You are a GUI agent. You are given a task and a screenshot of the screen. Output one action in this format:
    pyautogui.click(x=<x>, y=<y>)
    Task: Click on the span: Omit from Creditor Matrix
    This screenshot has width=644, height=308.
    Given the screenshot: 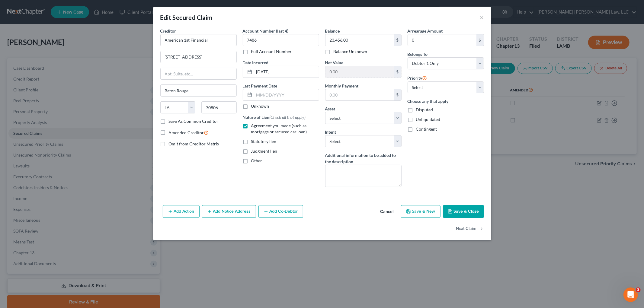 What is the action you would take?
    pyautogui.click(x=194, y=143)
    